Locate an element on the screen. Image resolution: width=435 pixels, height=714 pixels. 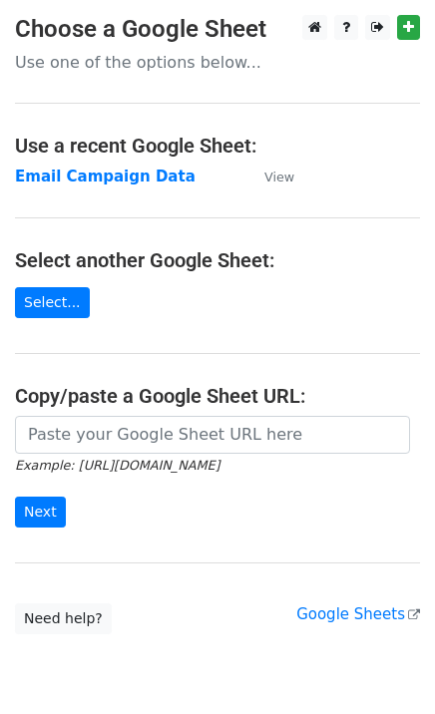
a: Need help? is located at coordinates (63, 618).